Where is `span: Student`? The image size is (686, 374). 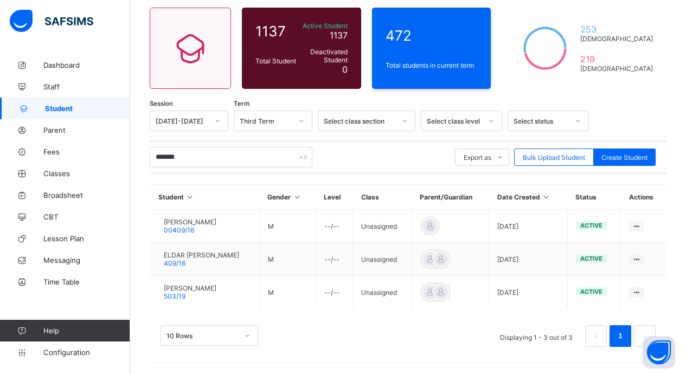
span: Student is located at coordinates (87, 109).